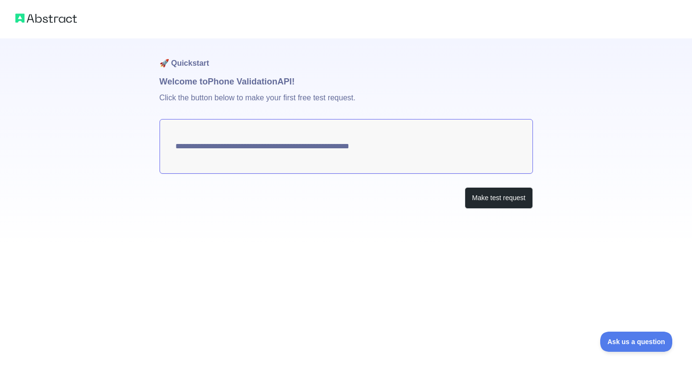 This screenshot has width=692, height=371. Describe the element at coordinates (346, 104) in the screenshot. I see `p: Click the button below to make your first free test request.` at that location.